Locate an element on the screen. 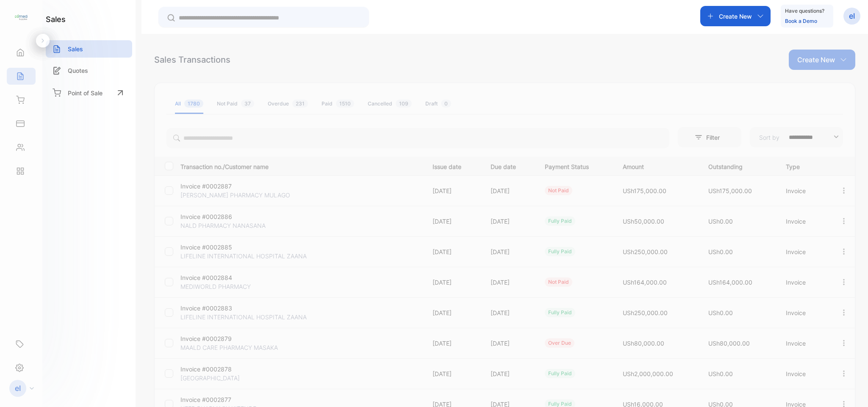 Image resolution: width=868 pixels, height=407 pixels. div: All is located at coordinates (189, 104).